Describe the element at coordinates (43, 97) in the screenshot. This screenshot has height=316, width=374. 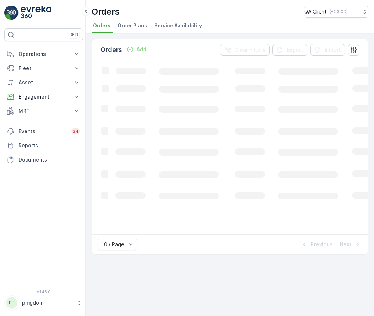
I see `button: Engagement` at that location.